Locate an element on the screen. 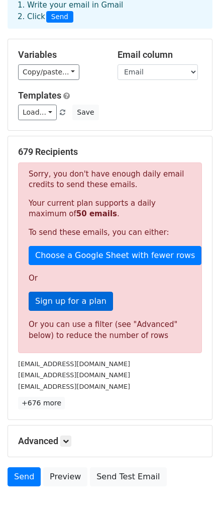 The height and width of the screenshot is (509, 220). h5: Email column is located at coordinates (160, 55).